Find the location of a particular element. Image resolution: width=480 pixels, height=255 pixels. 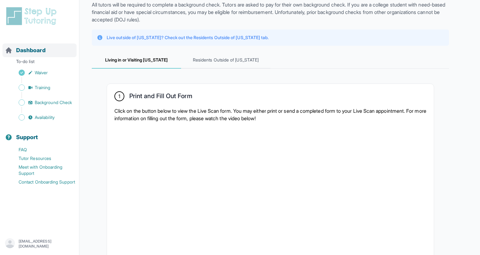

a: Contact Onboarding Support is located at coordinates (42, 182).